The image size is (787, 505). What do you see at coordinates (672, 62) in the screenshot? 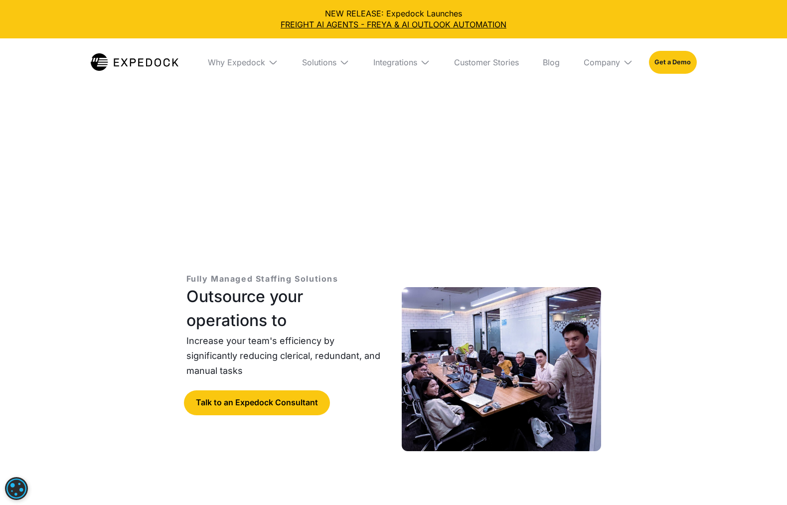
I see `a: Get a Demo` at bounding box center [672, 62].